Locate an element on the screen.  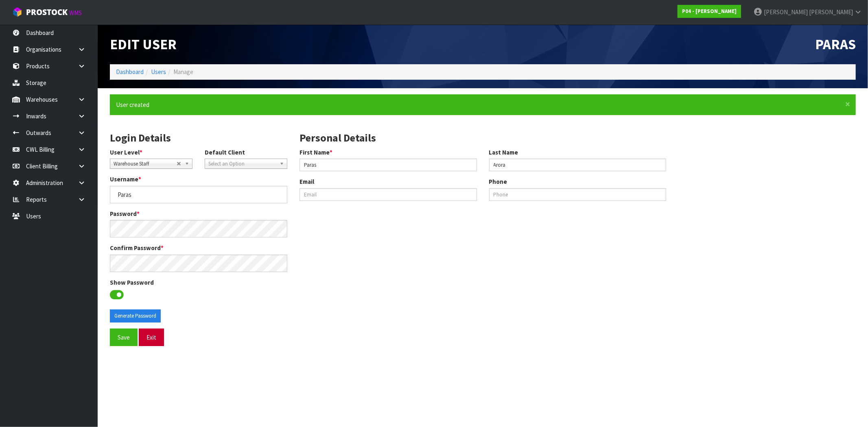
input: Last Name is located at coordinates (578, 165).